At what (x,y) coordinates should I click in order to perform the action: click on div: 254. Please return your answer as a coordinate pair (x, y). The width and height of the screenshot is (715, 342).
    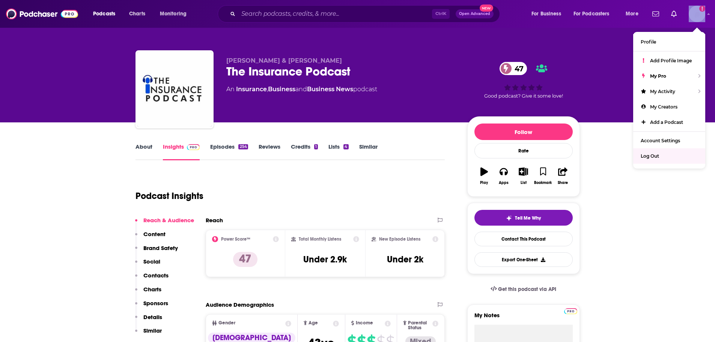
    Looking at the image, I should click on (243, 147).